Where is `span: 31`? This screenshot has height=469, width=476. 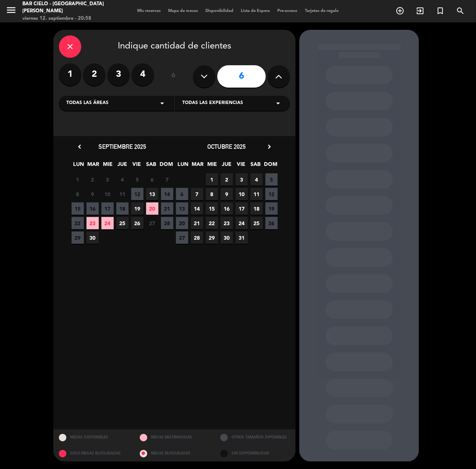 span: 31 is located at coordinates (241, 237).